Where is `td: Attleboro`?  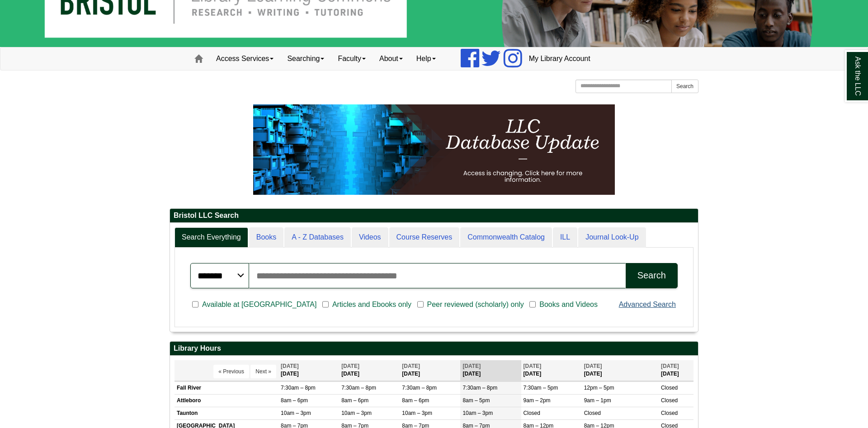
td: Attleboro is located at coordinates (226, 401).